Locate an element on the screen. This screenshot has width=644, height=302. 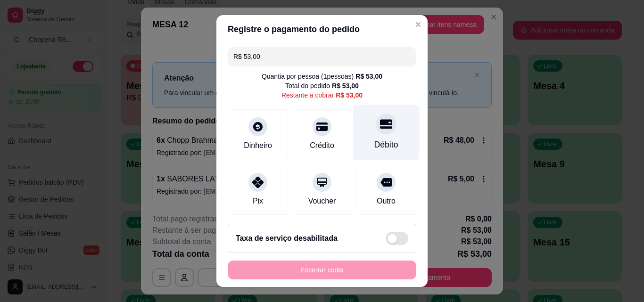
div: Dinheiro is located at coordinates (258, 145).